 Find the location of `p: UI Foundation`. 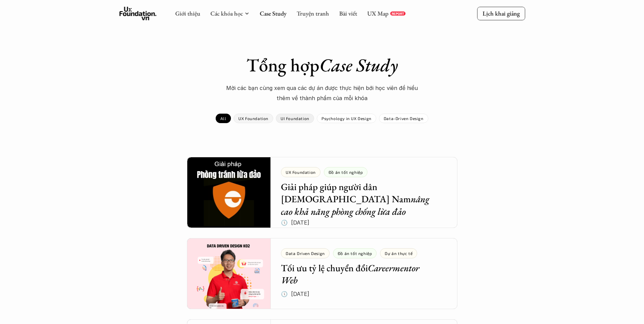

p: UI Foundation is located at coordinates (295, 118).